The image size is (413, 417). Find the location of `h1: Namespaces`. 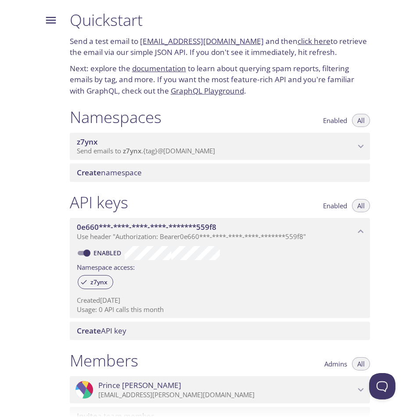

h1: Namespaces is located at coordinates (116, 117).